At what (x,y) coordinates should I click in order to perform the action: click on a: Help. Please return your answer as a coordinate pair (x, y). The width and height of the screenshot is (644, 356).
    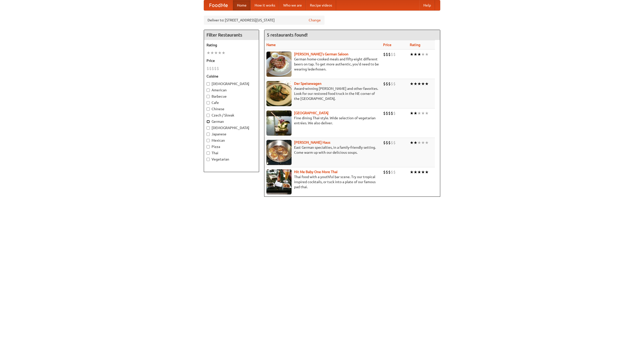
    Looking at the image, I should click on (427, 5).